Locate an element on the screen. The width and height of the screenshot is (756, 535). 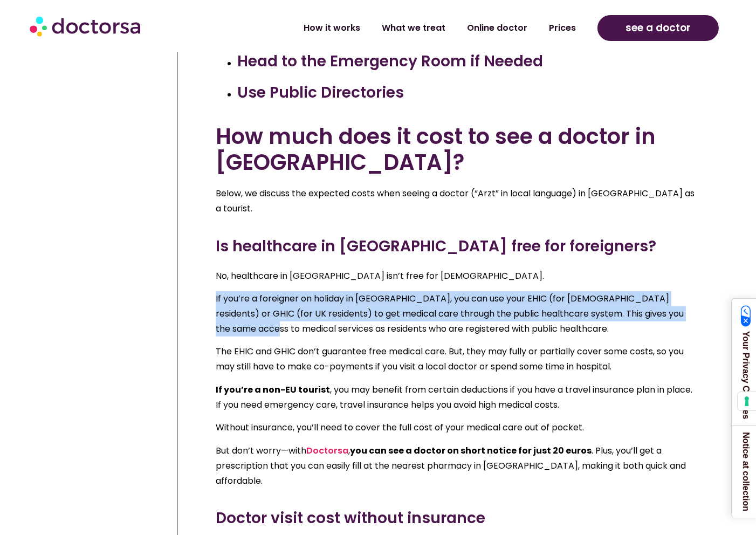
img: California Consumer Privacy Act (CCPA) Opt-Out Icon is located at coordinates (745, 316).